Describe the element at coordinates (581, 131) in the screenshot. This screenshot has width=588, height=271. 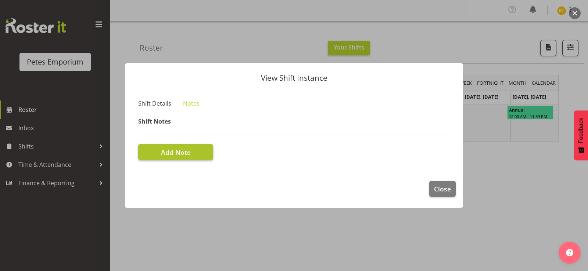
I see `span: Feedback` at that location.